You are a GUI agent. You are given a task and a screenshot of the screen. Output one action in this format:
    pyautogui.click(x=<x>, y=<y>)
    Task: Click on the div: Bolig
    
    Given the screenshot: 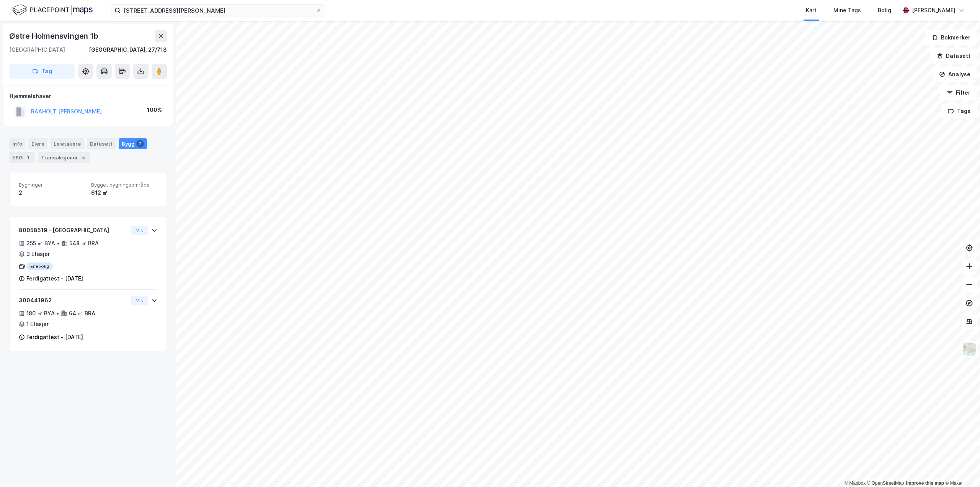 What is the action you would take?
    pyautogui.click(x=884, y=10)
    